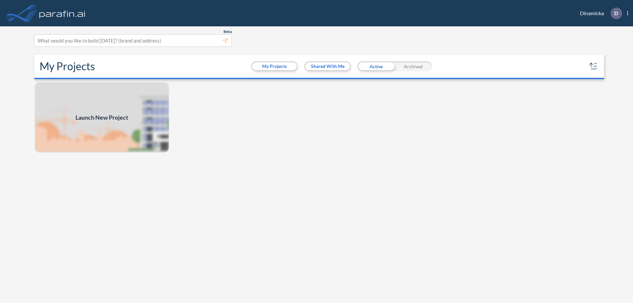 The height and width of the screenshot is (303, 633). What do you see at coordinates (376, 66) in the screenshot?
I see `div: Active` at bounding box center [376, 66].